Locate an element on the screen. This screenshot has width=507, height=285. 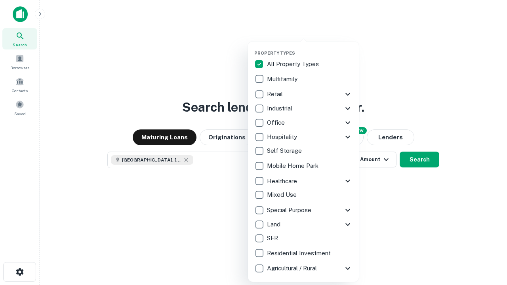
p: SFR is located at coordinates (273, 239).